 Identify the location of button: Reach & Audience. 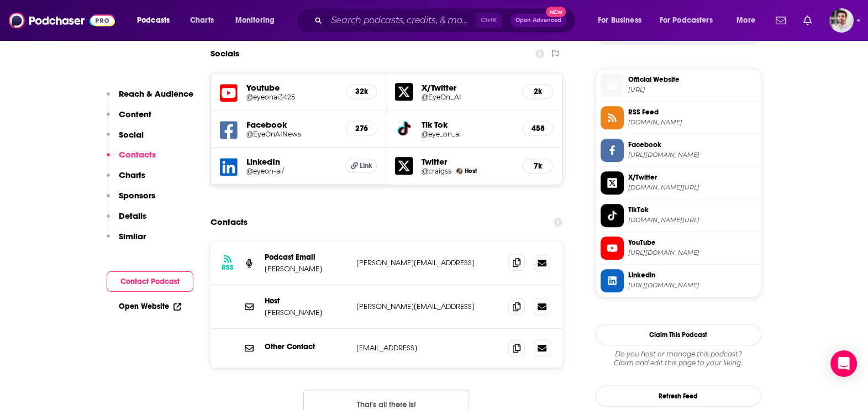
(150, 98).